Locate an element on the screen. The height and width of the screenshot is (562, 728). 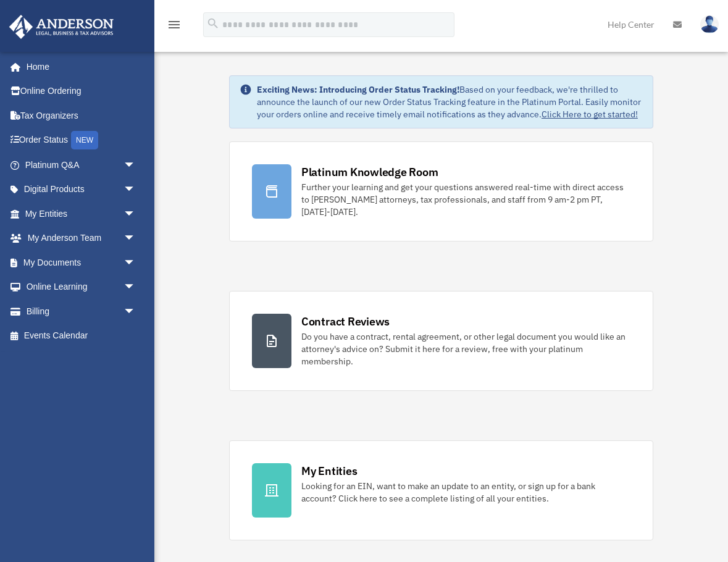
a: Platinum Q&Aarrow_drop_down is located at coordinates (82, 165).